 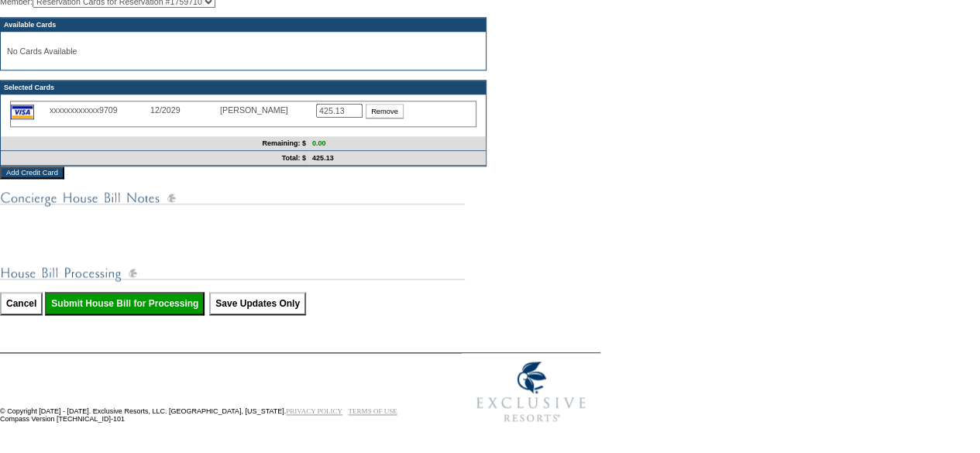 What do you see at coordinates (125, 303) in the screenshot?
I see `input: Submit House Bill for Processing` at bounding box center [125, 303].